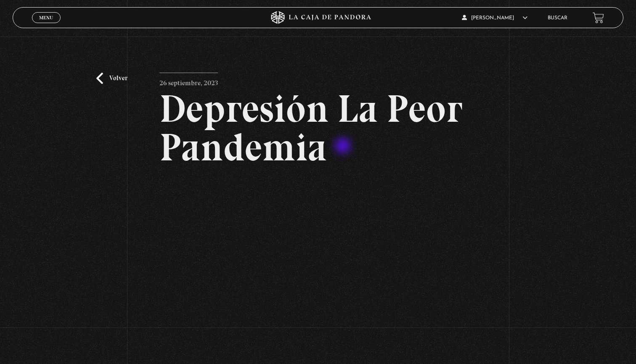 This screenshot has width=636, height=364. Describe the element at coordinates (598, 18) in the screenshot. I see `a: View your shopping cart` at that location.